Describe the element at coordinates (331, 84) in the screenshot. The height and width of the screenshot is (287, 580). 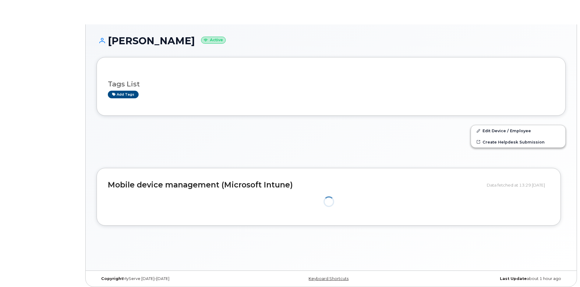
I see `h3: Tags List` at that location.